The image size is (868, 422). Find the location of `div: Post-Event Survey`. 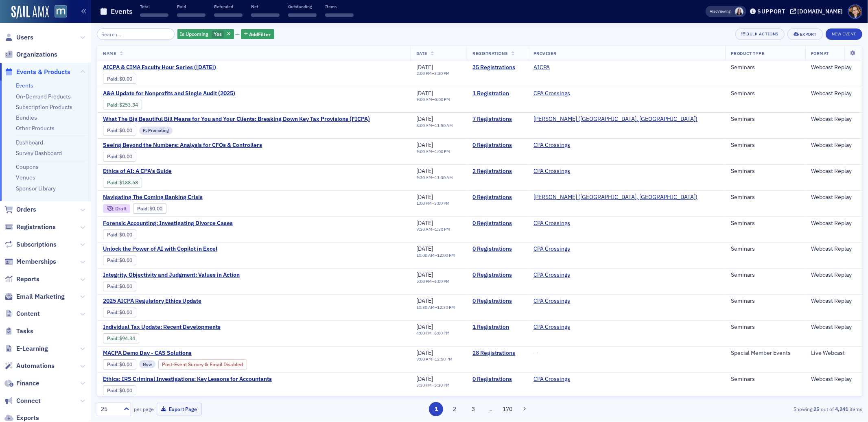

div: Post-Event Survey is located at coordinates (203, 364).